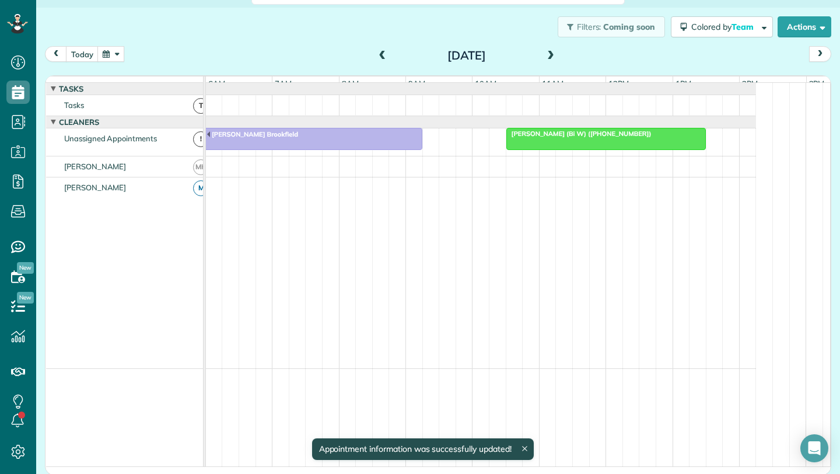 The image size is (840, 474). What do you see at coordinates (683, 83) in the screenshot?
I see `span: 1pm` at bounding box center [683, 83].